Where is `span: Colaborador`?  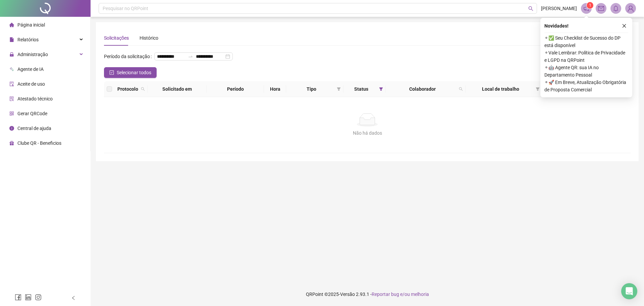 span: Colaborador is located at coordinates (422, 89).